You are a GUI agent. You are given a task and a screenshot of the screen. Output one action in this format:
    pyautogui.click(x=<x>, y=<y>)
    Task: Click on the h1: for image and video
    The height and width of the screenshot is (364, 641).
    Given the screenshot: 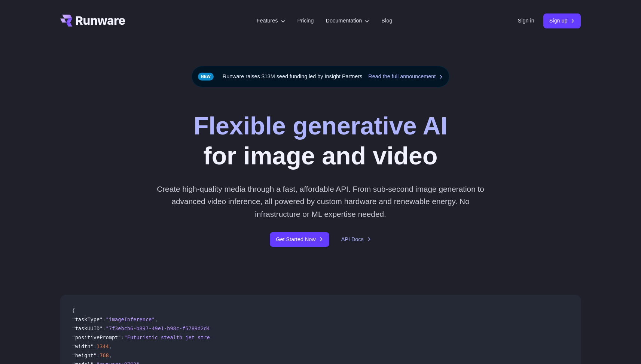 What is the action you would take?
    pyautogui.click(x=320, y=141)
    